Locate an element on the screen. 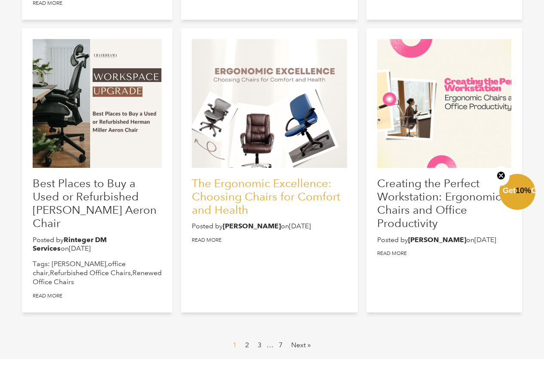 The image size is (544, 385). span: 1 is located at coordinates (234, 346).